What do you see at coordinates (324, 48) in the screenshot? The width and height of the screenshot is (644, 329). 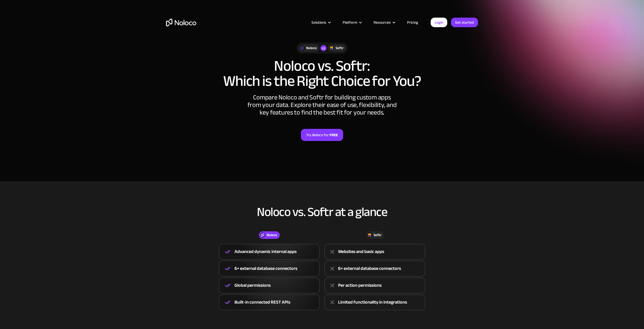 I see `div: vs` at bounding box center [324, 48].